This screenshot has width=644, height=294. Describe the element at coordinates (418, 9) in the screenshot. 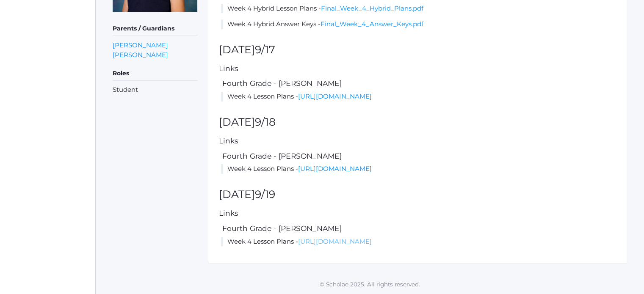

I see `li: Week 4 Hybrid Lesson Plans -` at that location.